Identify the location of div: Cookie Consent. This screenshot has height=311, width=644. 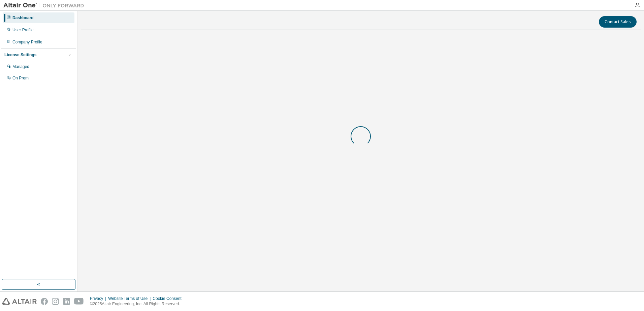
(169, 298).